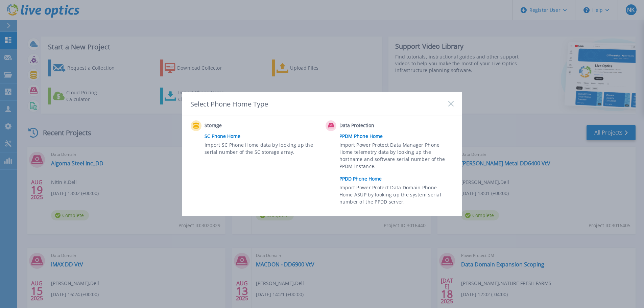 This screenshot has width=644, height=308. Describe the element at coordinates (373, 126) in the screenshot. I see `span: Data Protection` at that location.